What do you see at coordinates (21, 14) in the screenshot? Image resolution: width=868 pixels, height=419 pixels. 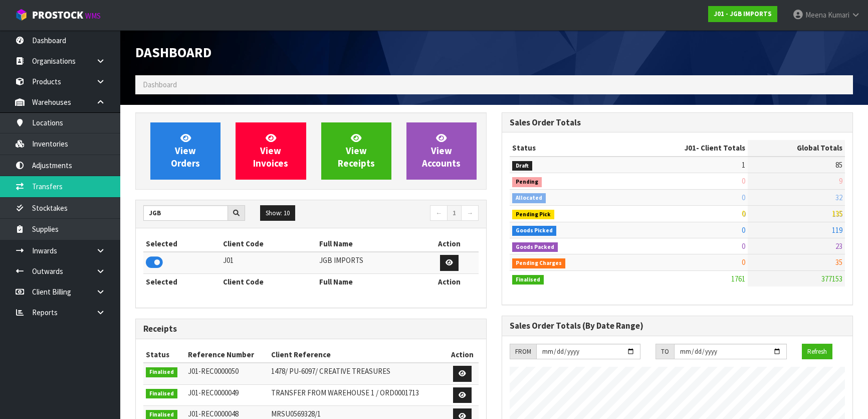 I see `img: cube-alt.png` at bounding box center [21, 14].